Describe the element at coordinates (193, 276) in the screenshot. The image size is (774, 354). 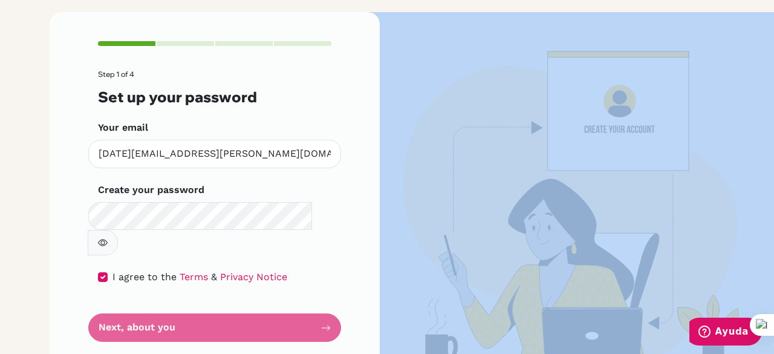
I see `a: Terms` at that location.